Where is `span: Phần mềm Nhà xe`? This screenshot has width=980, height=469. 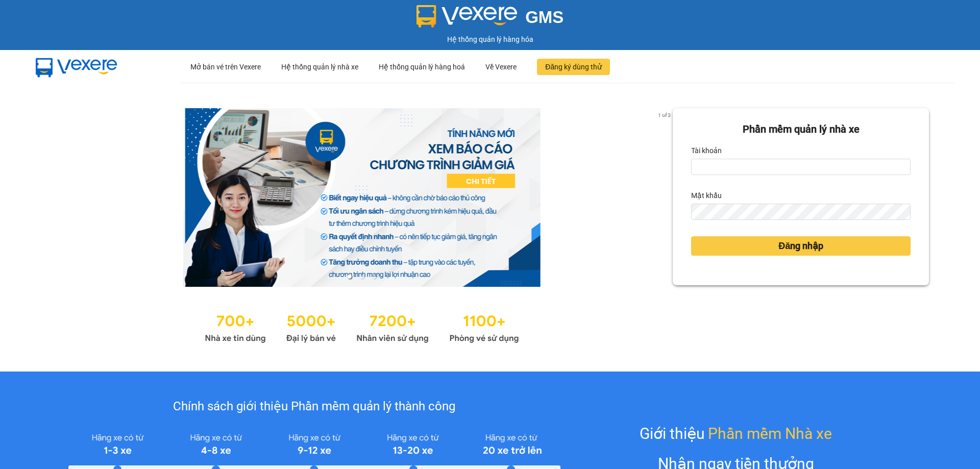 span: Phần mềm Nhà xe is located at coordinates (770, 433).